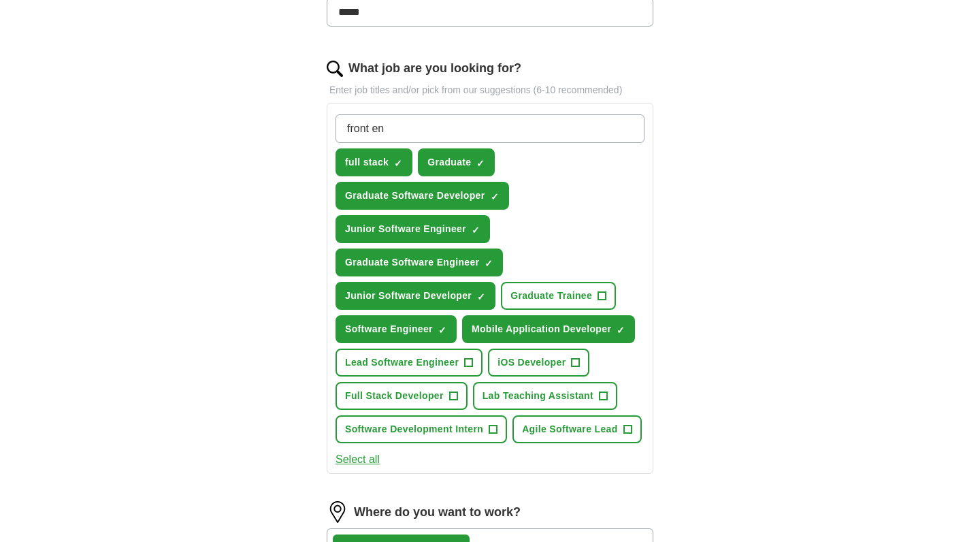 The height and width of the screenshot is (542, 980). What do you see at coordinates (401, 395) in the screenshot?
I see `button: Full Stack Developer` at bounding box center [401, 395].